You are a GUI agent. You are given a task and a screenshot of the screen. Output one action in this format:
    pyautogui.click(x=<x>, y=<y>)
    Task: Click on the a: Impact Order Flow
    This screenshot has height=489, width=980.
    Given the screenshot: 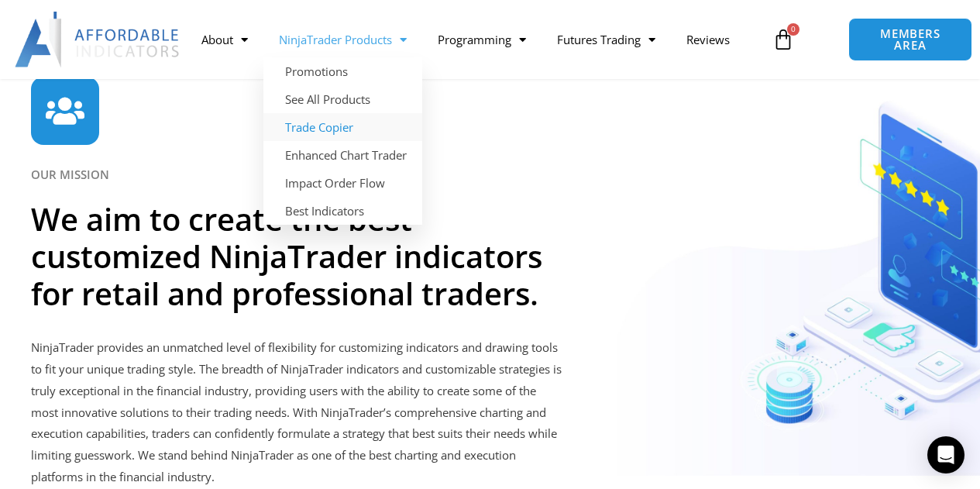 What is the action you would take?
    pyautogui.click(x=343, y=183)
    